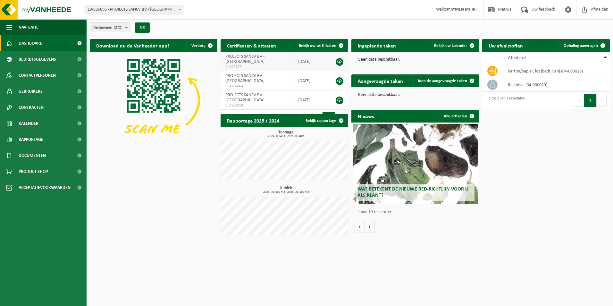  I want to click on button: OK, so click(142, 28).